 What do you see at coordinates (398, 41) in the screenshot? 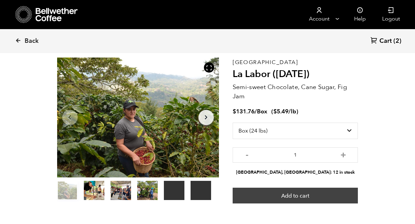
I see `span: (2)` at bounding box center [398, 41].